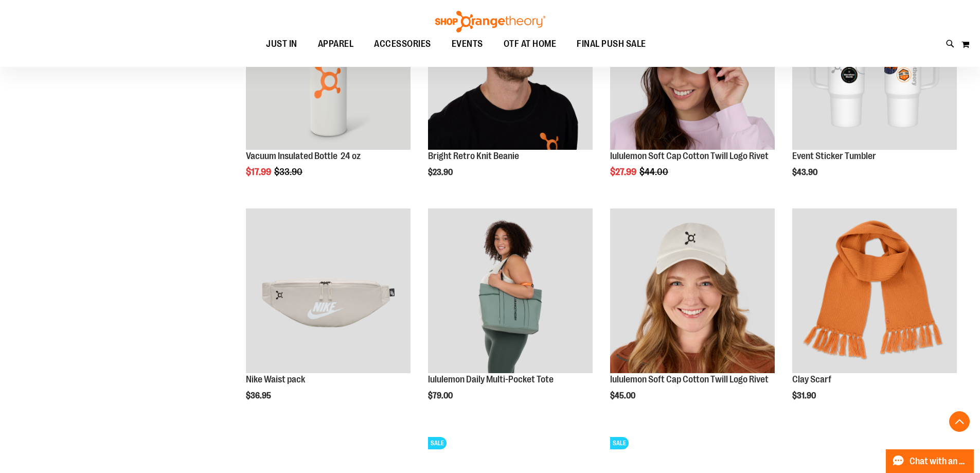 The image size is (980, 473). Describe the element at coordinates (530, 44) in the screenshot. I see `span: OTF AT HOME` at that location.